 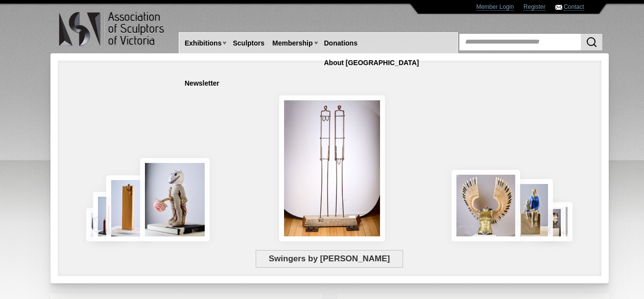 What do you see at coordinates (559, 222) in the screenshot?
I see `img: The journey gone and the journey to come` at bounding box center [559, 222].